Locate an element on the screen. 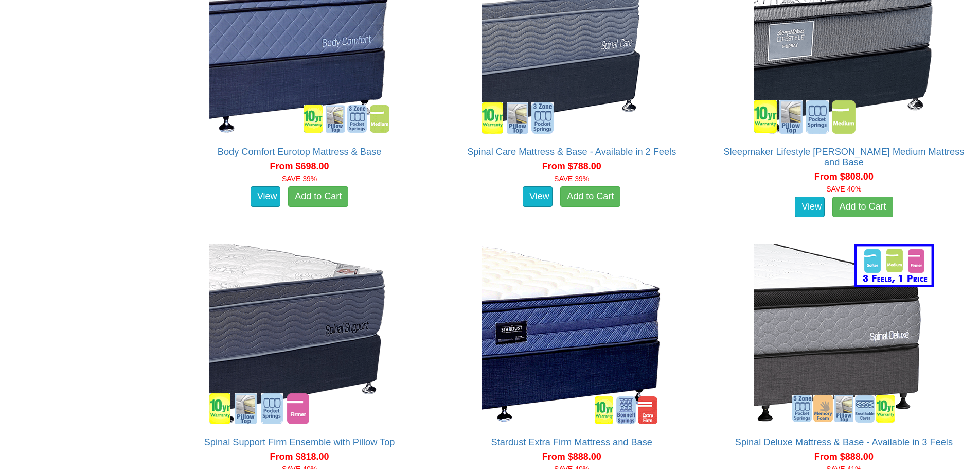 This screenshot has width=980, height=469. a: Spinal Care Mattress & Base - Available in 2 Feels is located at coordinates (571, 152).